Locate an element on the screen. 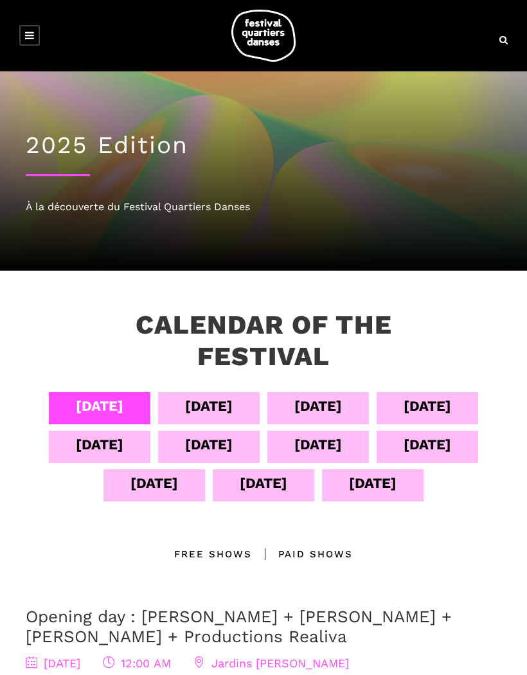  div: À la découverte du Festival Quartiers Danses is located at coordinates (264, 207).